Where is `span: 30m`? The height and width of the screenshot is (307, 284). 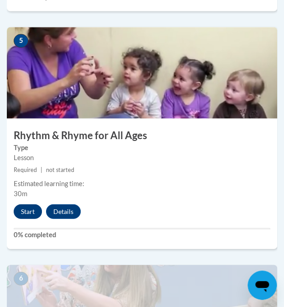 span: 30m is located at coordinates (21, 193).